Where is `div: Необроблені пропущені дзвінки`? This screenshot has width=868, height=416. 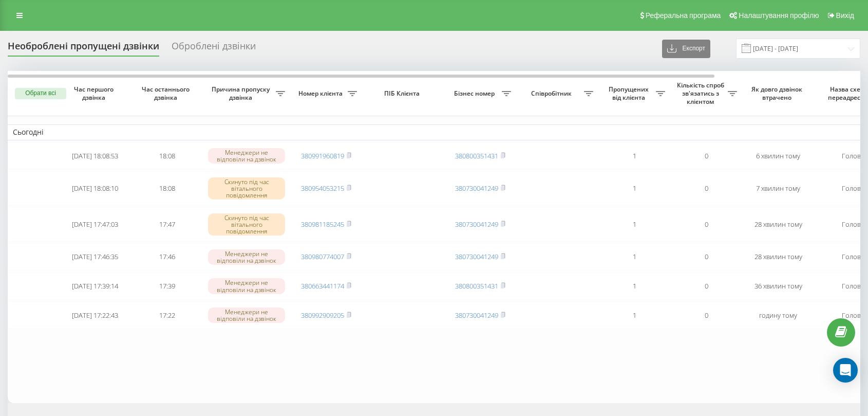
div: Необроблені пропущені дзвінки is located at coordinates (84, 48).